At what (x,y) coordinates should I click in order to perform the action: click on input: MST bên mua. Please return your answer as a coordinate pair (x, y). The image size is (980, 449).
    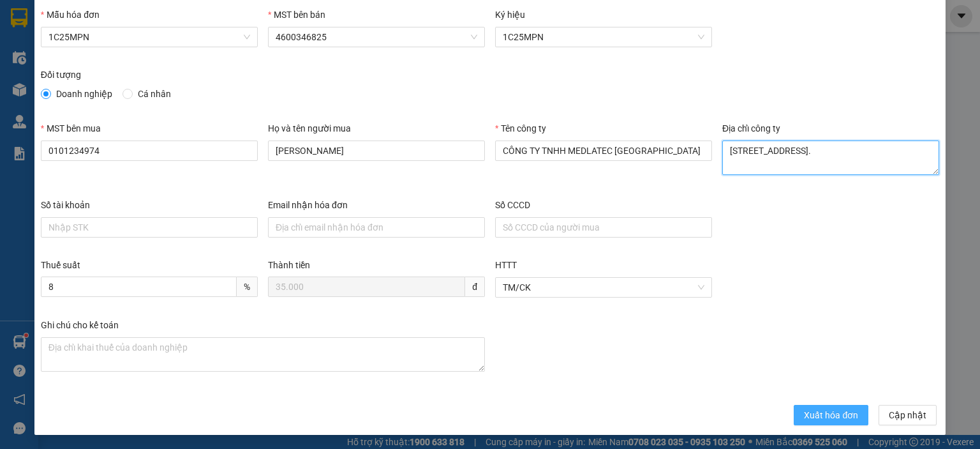
    Looking at the image, I should click on (149, 150).